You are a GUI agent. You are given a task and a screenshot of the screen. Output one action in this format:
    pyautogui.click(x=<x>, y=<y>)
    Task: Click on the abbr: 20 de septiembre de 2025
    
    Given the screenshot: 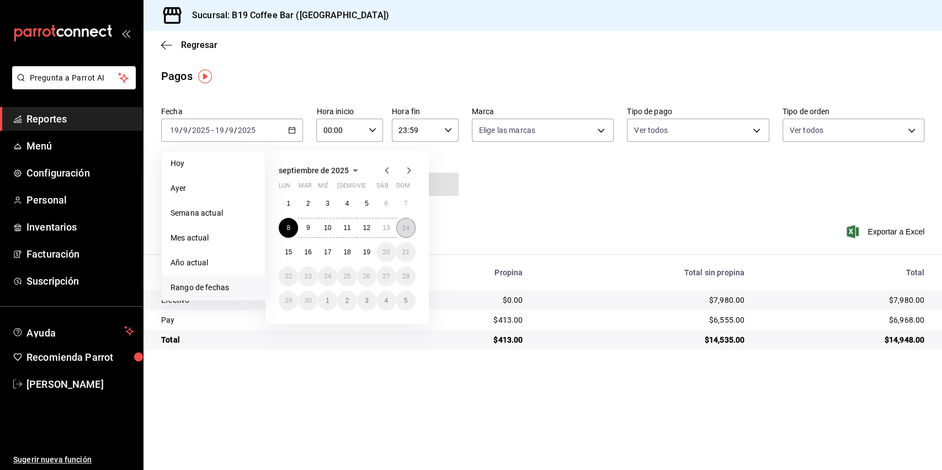 What is the action you would take?
    pyautogui.click(x=386, y=252)
    